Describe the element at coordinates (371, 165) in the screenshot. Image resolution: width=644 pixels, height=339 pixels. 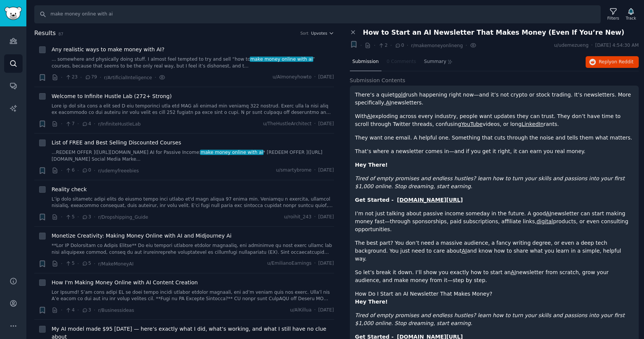
I see `strong: Hey There!` at that location.